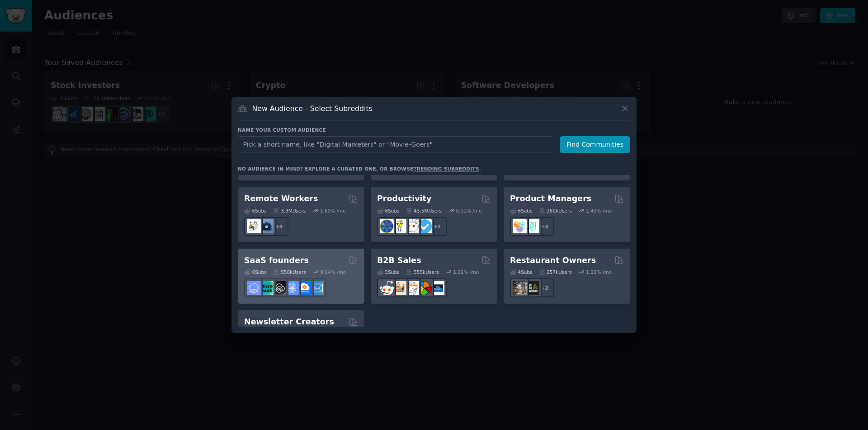 This screenshot has width=868, height=430. I want to click on div: 1.62 % /mo, so click(466, 272).